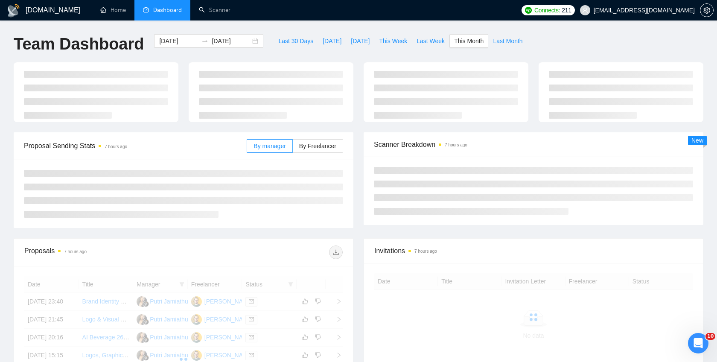  I want to click on span: New, so click(698, 141).